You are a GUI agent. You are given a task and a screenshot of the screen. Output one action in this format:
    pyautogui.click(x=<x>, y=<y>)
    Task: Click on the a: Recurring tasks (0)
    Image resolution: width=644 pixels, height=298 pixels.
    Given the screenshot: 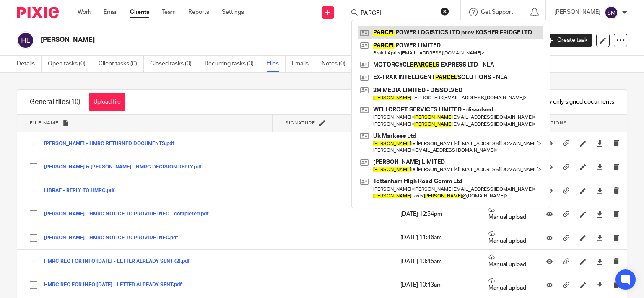 What is the action you would take?
    pyautogui.click(x=232, y=64)
    